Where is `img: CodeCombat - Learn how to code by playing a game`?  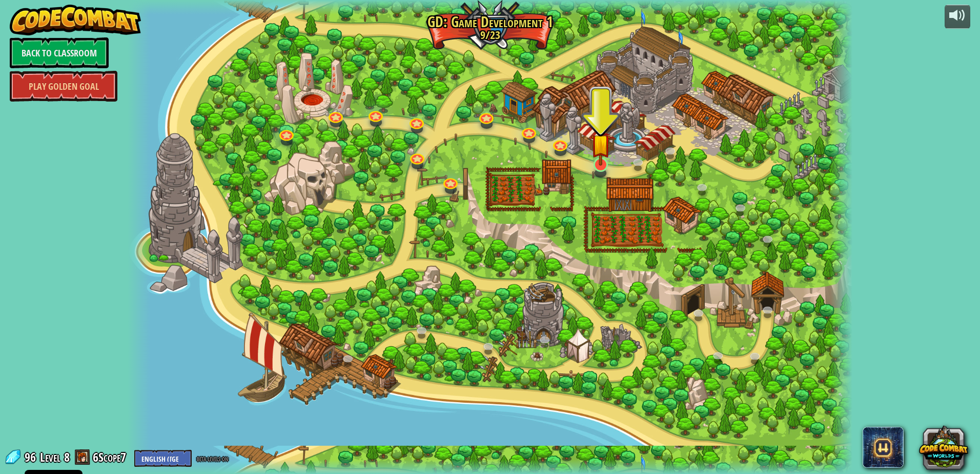 img: CodeCombat - Learn how to code by playing a game is located at coordinates (75, 20).